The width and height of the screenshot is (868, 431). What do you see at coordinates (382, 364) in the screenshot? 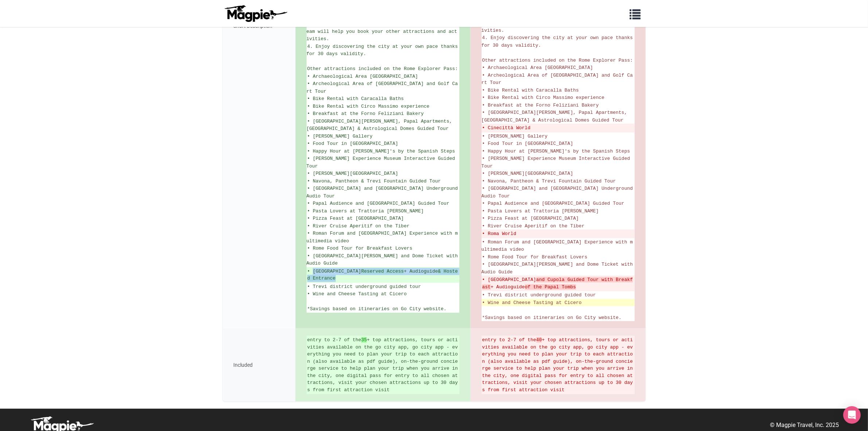
I see `ins: entry to 2-7 of the + top attractions, tours or activities available on the go city app, go city ...` at bounding box center [382, 364].